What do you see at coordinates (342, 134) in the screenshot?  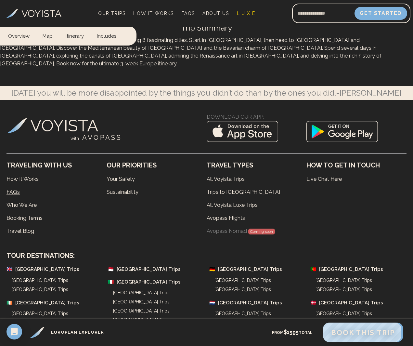 I see `img: Google Play` at bounding box center [342, 134].